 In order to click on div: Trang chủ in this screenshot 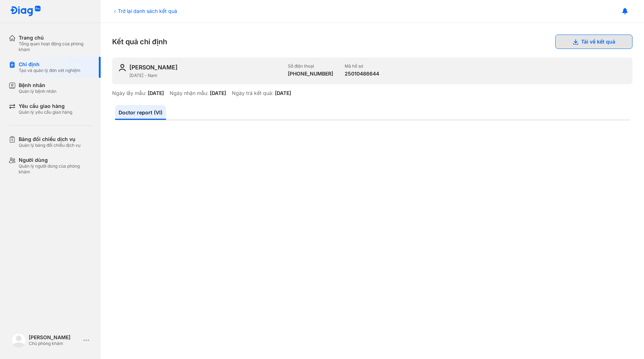, I will do `click(56, 37)`.